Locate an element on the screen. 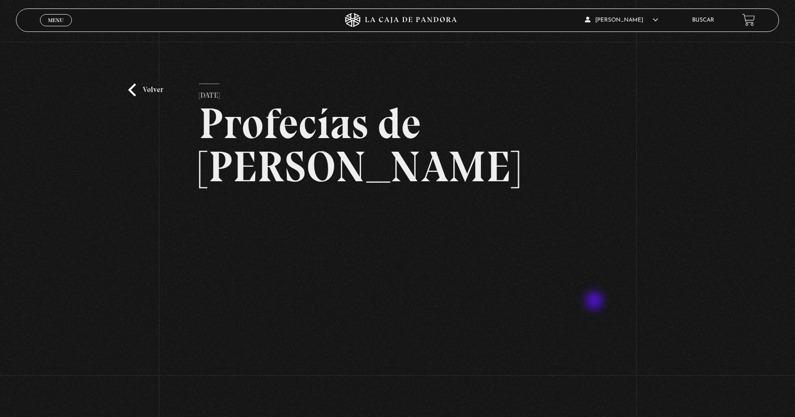  a: Volver is located at coordinates (146, 90).